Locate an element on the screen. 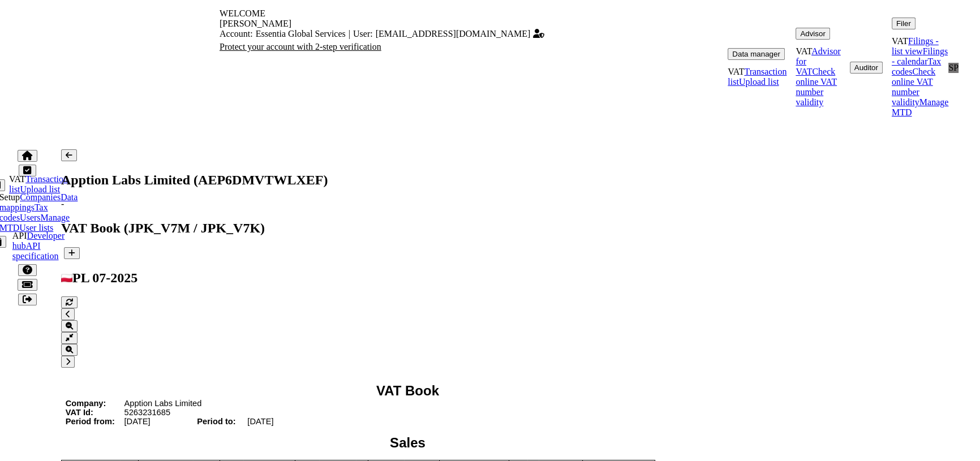  button: Help pages is located at coordinates (27, 270).